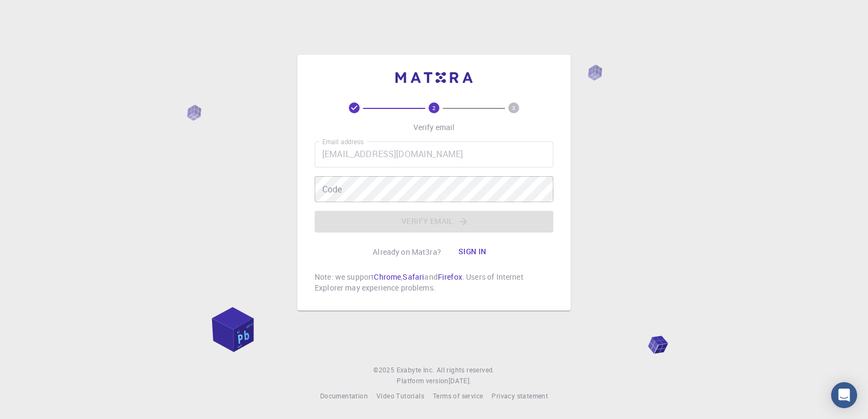  Describe the element at coordinates (400, 396) in the screenshot. I see `span: Video Tutorials` at that location.